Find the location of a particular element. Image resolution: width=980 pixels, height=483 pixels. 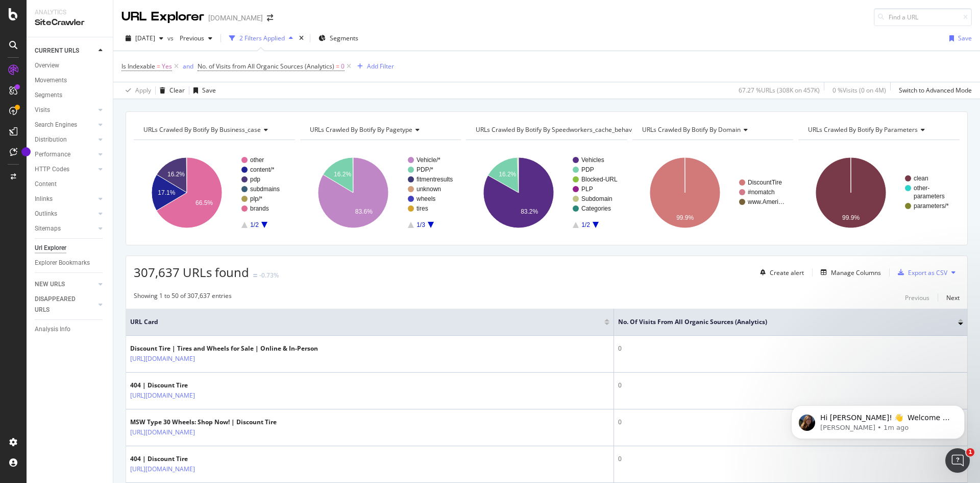

text: Subdomain is located at coordinates (596, 199).